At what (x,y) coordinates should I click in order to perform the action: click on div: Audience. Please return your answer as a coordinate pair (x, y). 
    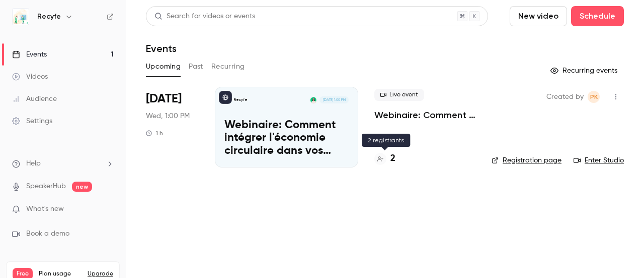
    Looking at the image, I should click on (34, 99).